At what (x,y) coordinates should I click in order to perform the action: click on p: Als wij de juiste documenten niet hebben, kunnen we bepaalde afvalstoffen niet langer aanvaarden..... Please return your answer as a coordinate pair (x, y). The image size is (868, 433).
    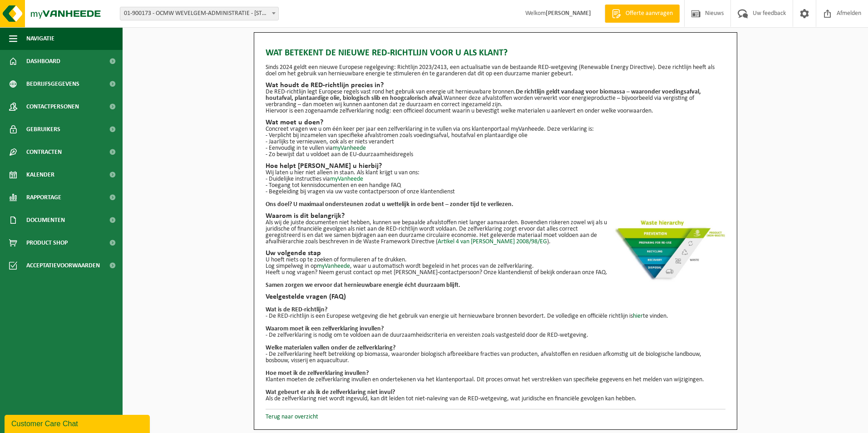
    Looking at the image, I should click on (495, 232).